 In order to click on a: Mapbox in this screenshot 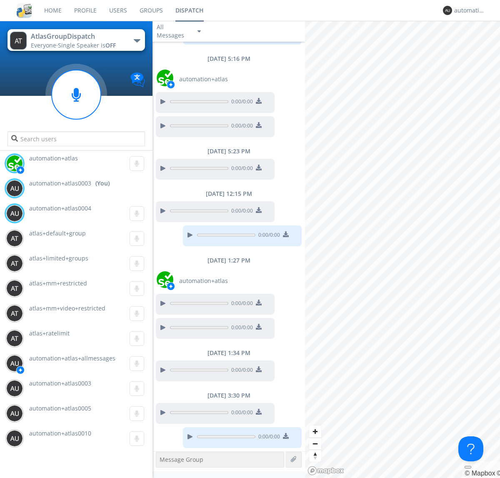, I will do `click(480, 473)`.